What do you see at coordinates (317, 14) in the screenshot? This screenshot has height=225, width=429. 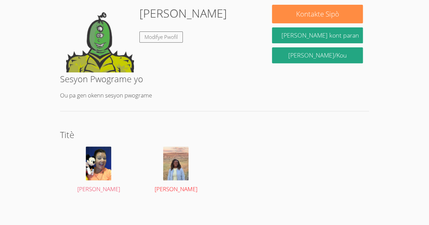 I see `button: Kontakte Sipò` at bounding box center [317, 14].